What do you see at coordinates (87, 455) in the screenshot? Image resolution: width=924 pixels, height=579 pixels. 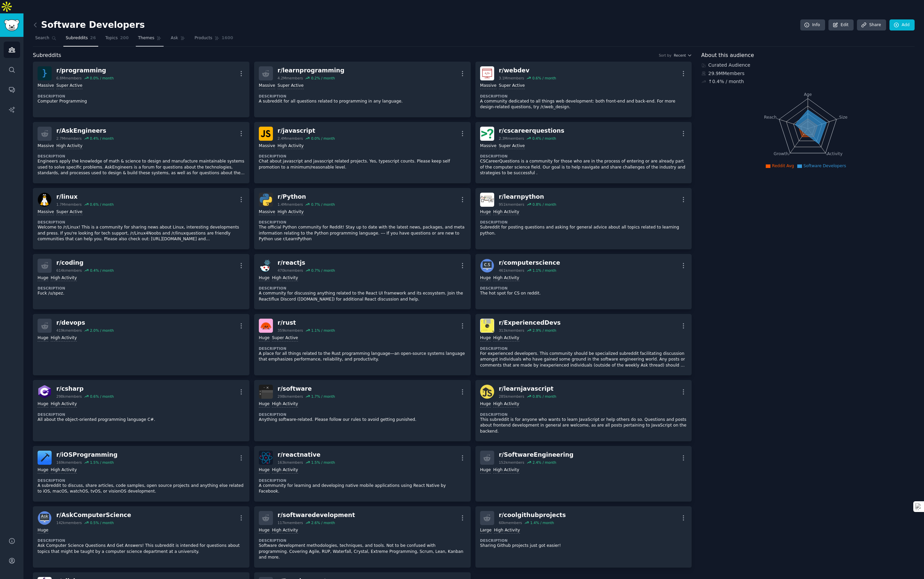 I see `div: r/ iOSProgramming` at bounding box center [87, 455].